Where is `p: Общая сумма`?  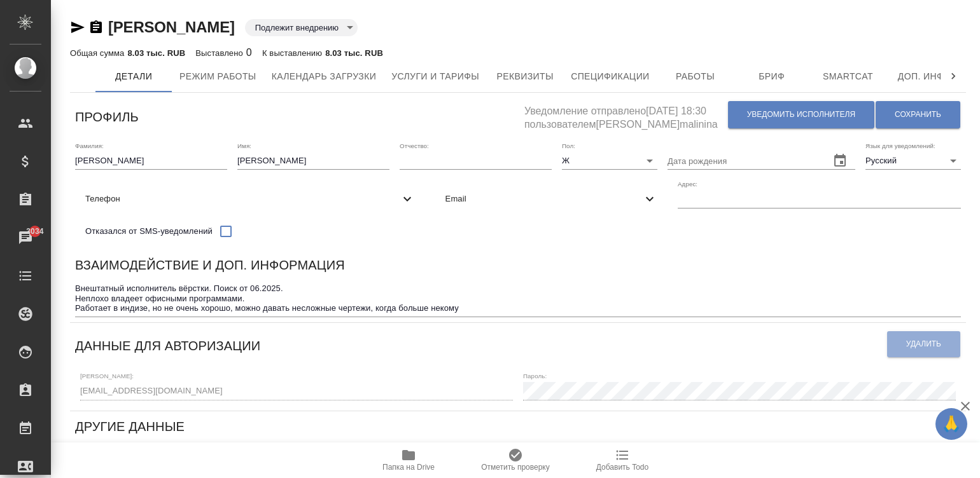 p: Общая сумма is located at coordinates (98, 53).